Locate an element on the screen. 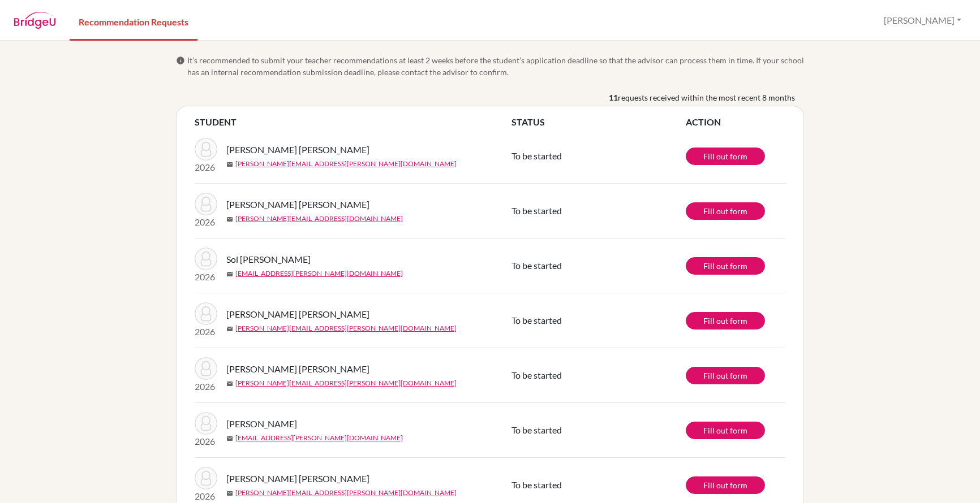 This screenshot has width=980, height=503. img: BridgeU logo is located at coordinates (35, 20).